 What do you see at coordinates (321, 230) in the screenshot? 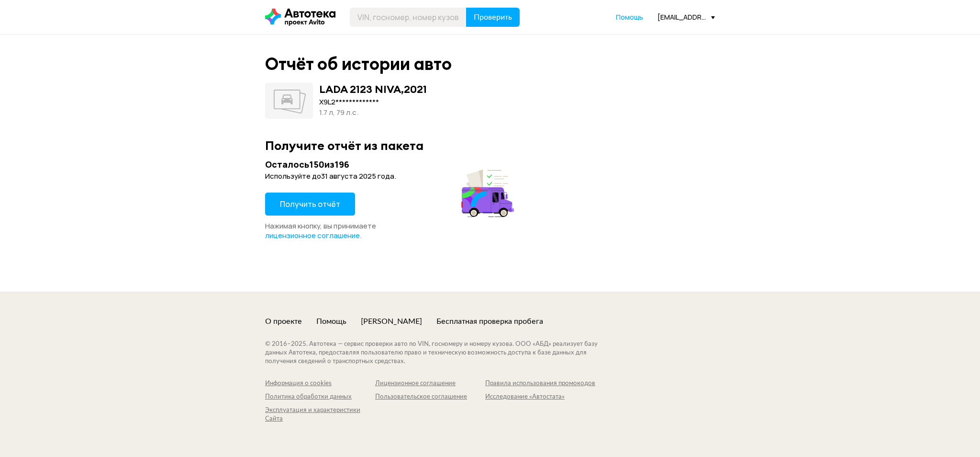
I see `span: Нажимая кнопку, вы принимаете .` at bounding box center [321, 230].